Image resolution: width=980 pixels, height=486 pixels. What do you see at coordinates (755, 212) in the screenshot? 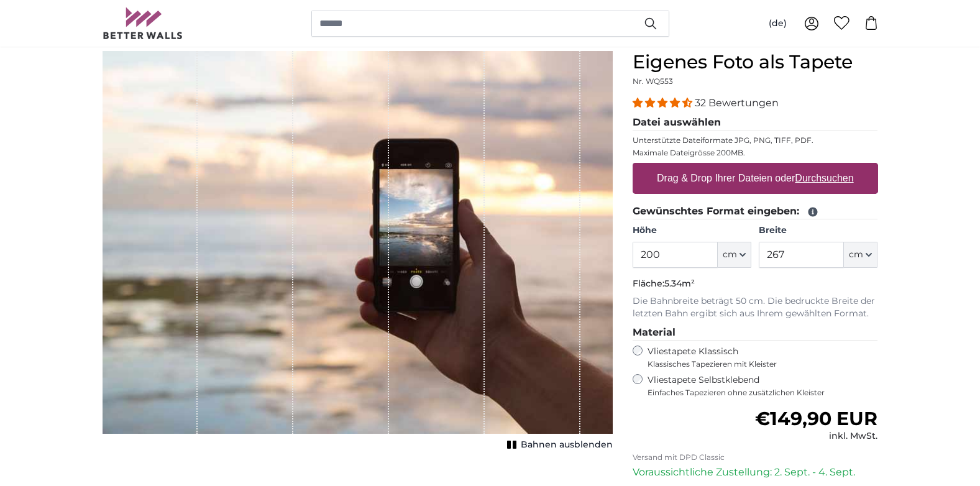
I see `legend: Gewünschtes Format eingeben:` at bounding box center [755, 212].